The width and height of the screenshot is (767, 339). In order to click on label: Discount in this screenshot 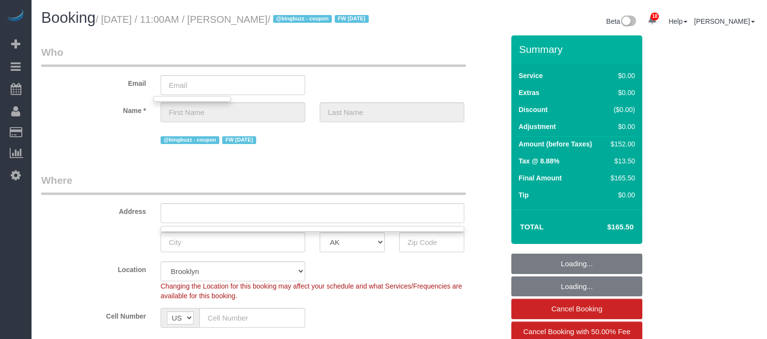, I will do `click(533, 110)`.